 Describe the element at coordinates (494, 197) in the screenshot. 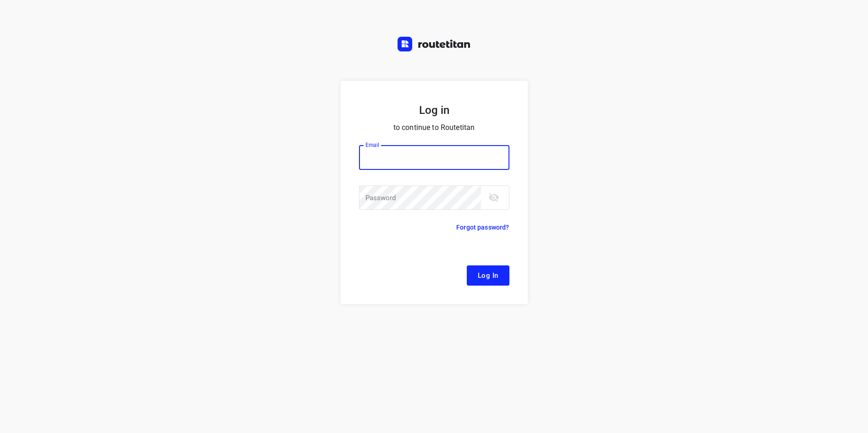

I see `button: toggle password visibility` at that location.